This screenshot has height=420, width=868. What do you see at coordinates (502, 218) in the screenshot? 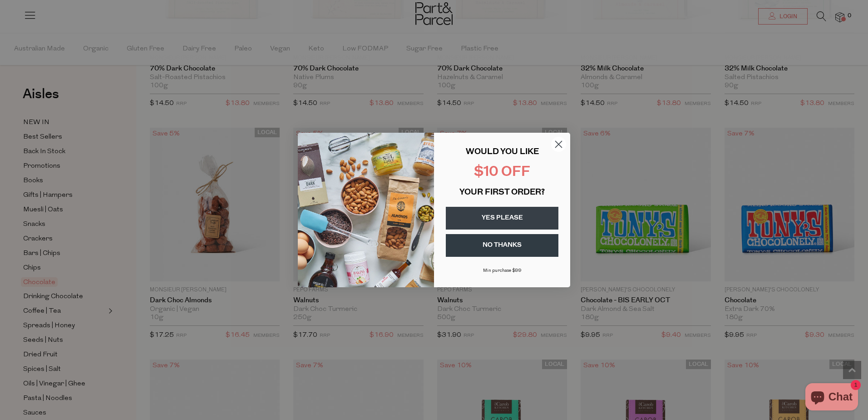
I see `button: YES PLEASE` at bounding box center [502, 218].